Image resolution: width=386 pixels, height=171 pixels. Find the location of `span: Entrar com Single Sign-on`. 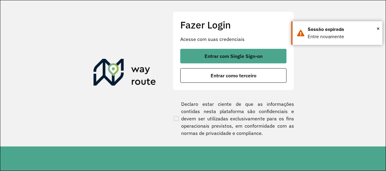

span: Entrar com Single Sign-on is located at coordinates (233, 56).